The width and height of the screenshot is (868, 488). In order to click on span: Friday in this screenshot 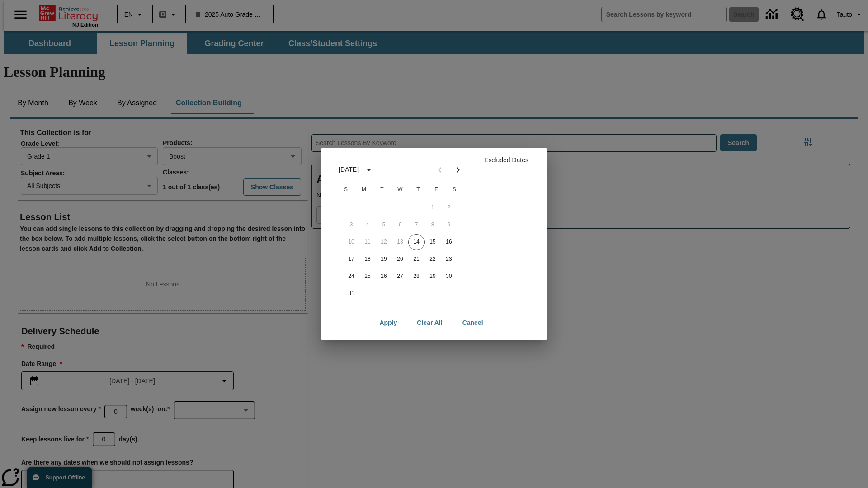, I will do `click(436, 190)`.